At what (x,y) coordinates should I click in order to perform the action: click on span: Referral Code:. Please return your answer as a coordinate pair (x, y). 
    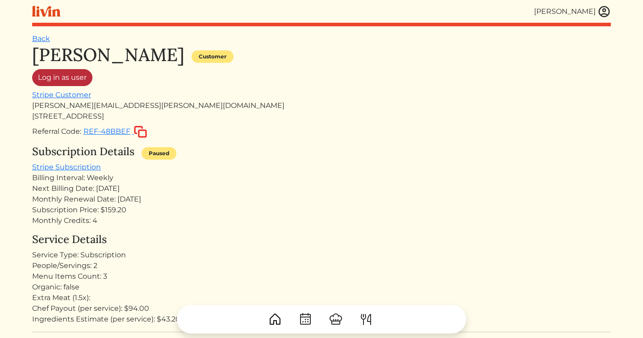
    Looking at the image, I should click on (57, 131).